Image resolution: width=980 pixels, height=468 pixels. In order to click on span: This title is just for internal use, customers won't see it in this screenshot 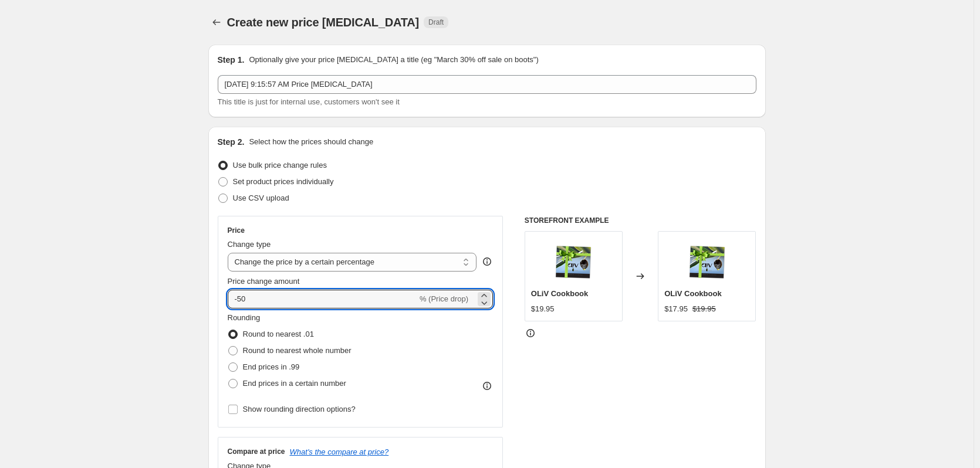, I will do `click(309, 101)`.